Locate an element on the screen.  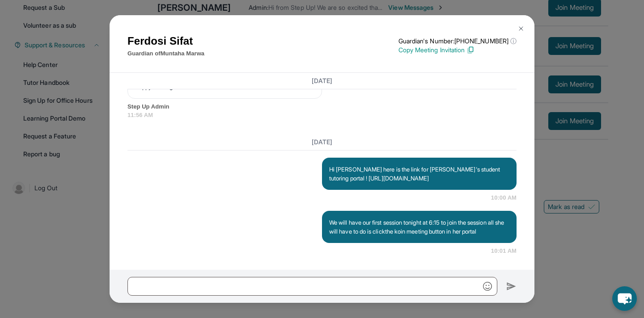
img: Close Icon is located at coordinates (521, 29).